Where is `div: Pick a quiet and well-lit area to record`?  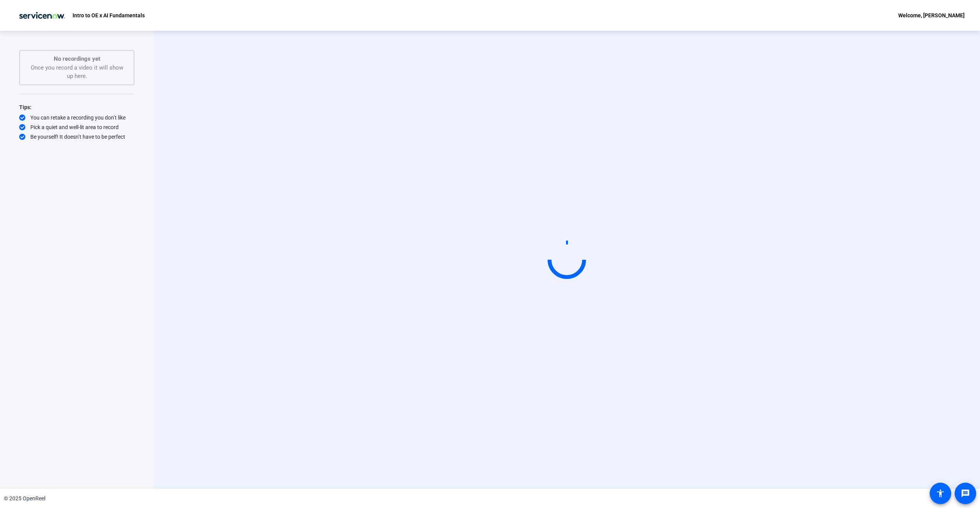
div: Pick a quiet and well-lit area to record is located at coordinates (77, 127).